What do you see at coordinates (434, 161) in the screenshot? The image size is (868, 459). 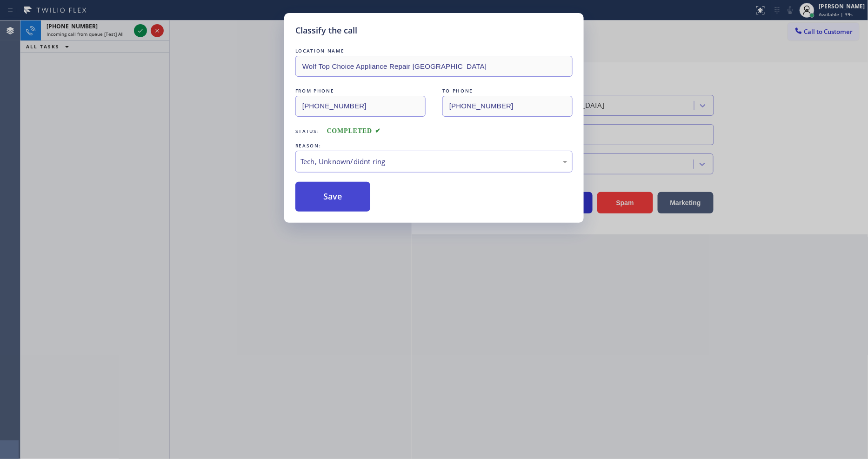 I see `div: Tech, Unknown/didnt ring` at bounding box center [434, 161].